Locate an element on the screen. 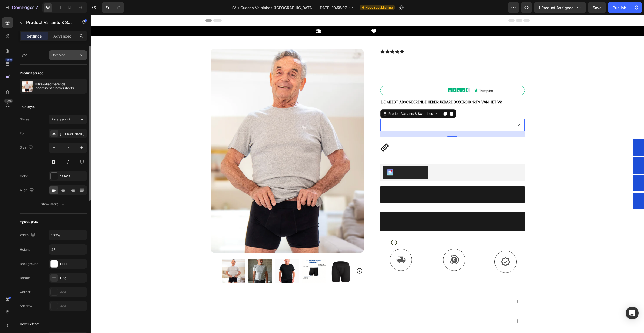 Image resolution: width=644 pixels, height=333 pixels. div: Show more is located at coordinates (53, 204).